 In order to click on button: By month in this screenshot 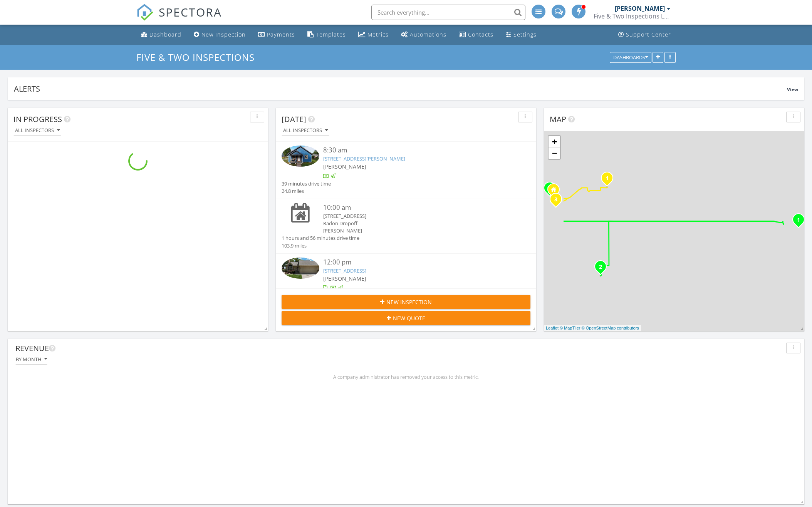, I will do `click(31, 359)`.